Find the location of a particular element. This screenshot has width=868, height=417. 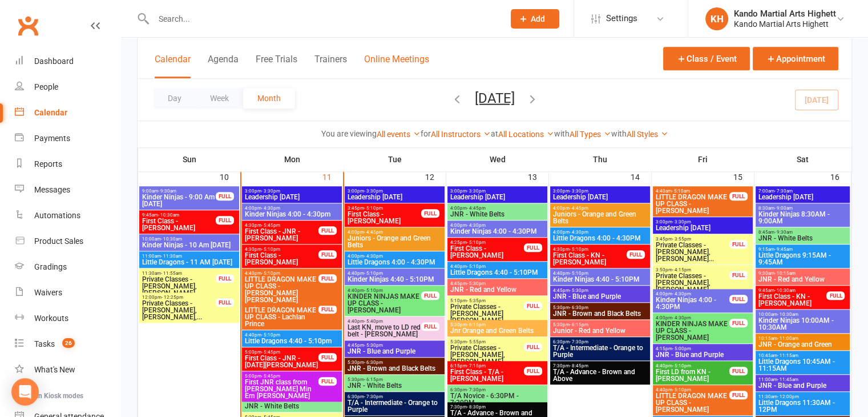

a: Automations is located at coordinates (67, 215).